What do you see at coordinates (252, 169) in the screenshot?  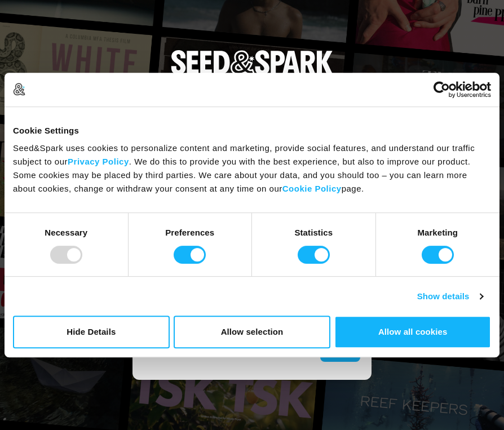 I see `div: Seed&Spark uses cookies to personalize content and marketing, provide social features, and unders...` at bounding box center [252, 169].